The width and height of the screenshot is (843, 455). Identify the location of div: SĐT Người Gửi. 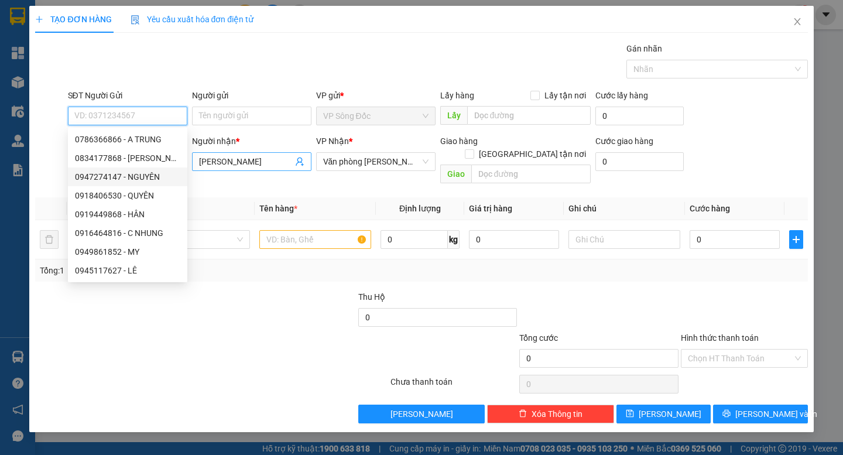
(128, 95).